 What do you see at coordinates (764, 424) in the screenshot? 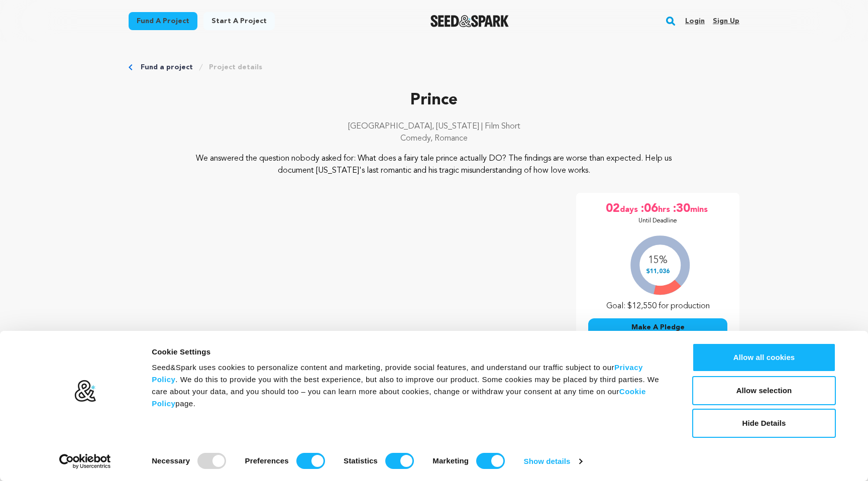
I see `button: Hide Details` at bounding box center [764, 424].